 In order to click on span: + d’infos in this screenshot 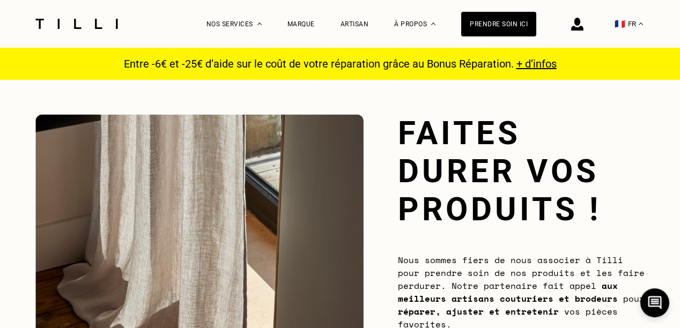, I will do `click(537, 64)`.